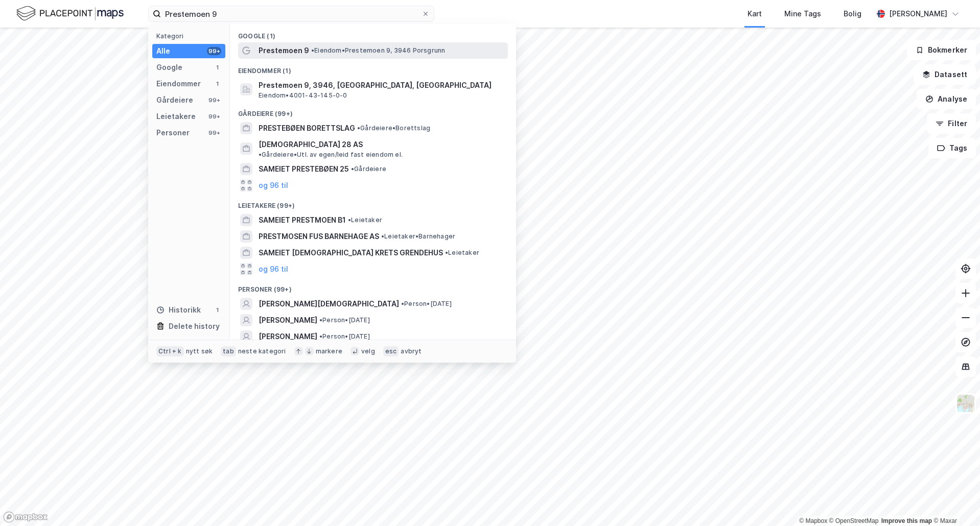 This screenshot has height=526, width=980. What do you see at coordinates (306, 128) in the screenshot?
I see `span: PRESTEBØEN BORETTSLAG` at bounding box center [306, 128].